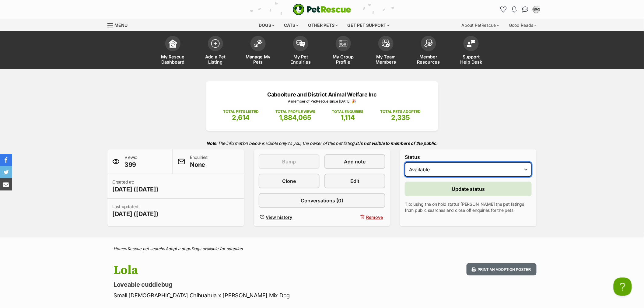 The height and width of the screenshot is (308, 644). Describe the element at coordinates (131, 161) in the screenshot. I see `p: Views:` at that location.